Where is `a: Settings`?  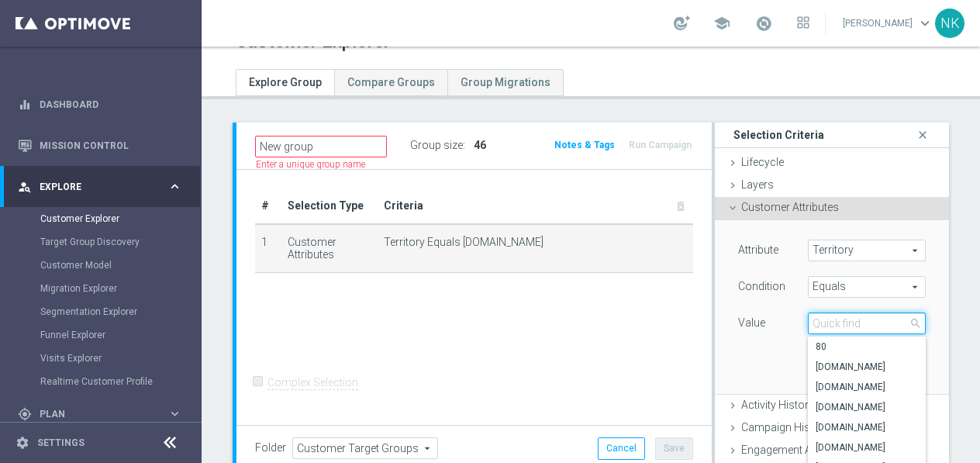
a: Settings is located at coordinates (60, 443).